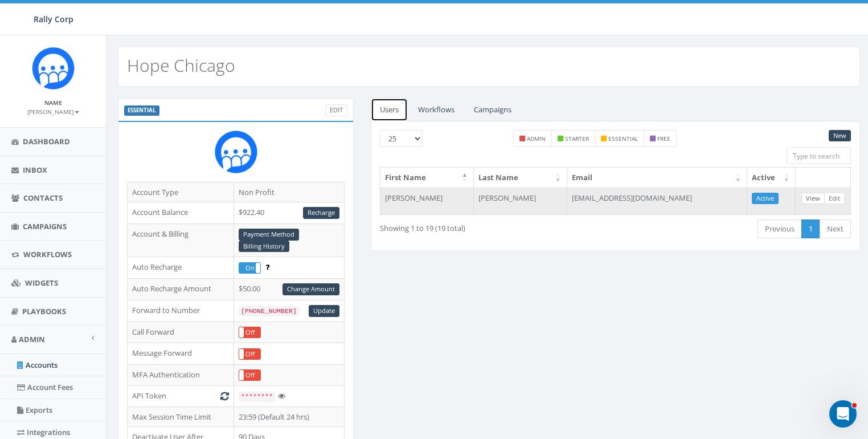 The width and height of the screenshot is (868, 439). I want to click on th: Last Name: activate to sort column ascending, so click(521, 178).